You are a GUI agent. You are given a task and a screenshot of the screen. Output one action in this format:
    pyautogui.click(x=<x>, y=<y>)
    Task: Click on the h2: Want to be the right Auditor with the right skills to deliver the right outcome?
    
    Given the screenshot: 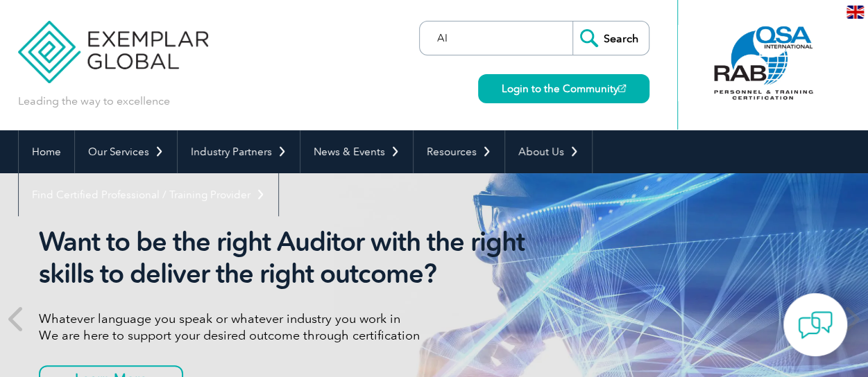 What is the action you would take?
    pyautogui.click(x=299, y=258)
    